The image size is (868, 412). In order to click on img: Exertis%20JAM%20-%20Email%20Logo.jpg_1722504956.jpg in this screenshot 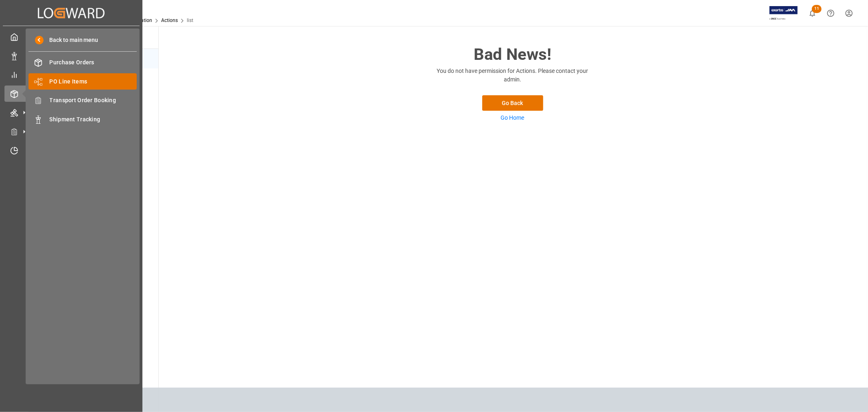, I will do `click(783, 13)`.